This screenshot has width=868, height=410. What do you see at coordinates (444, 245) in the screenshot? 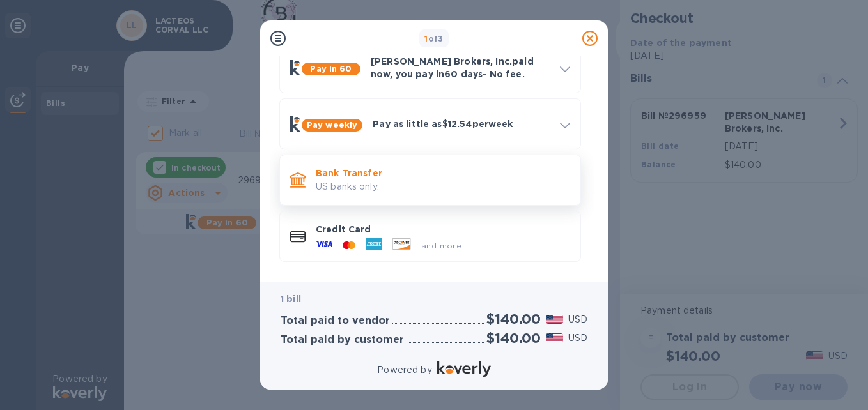
I see `span: and more...` at bounding box center [444, 245].